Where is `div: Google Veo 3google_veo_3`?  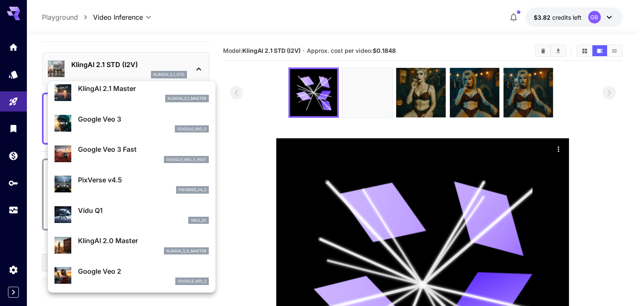
div: Google Veo 3google_veo_3 is located at coordinates (132, 123).